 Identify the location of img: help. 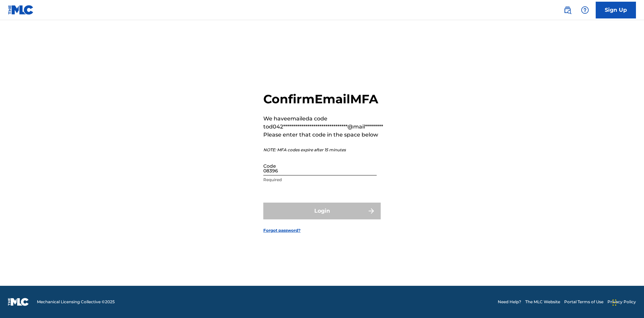
(585, 10).